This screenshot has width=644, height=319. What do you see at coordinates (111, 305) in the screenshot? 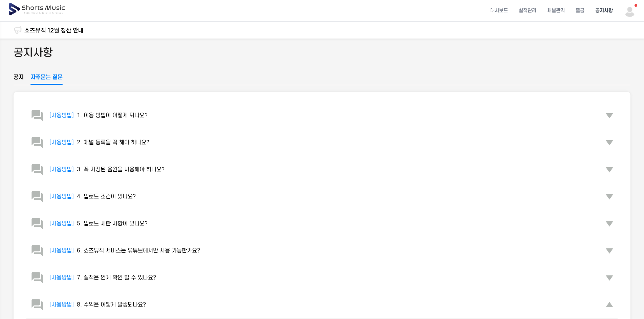
I see `span: 8. 수익은 어떻게 발생되나요?` at bounding box center [111, 305].